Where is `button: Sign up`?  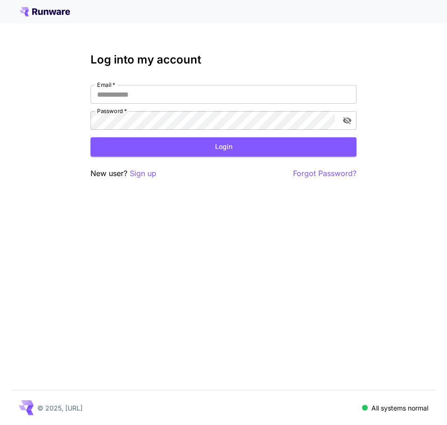 button: Sign up is located at coordinates (143, 173).